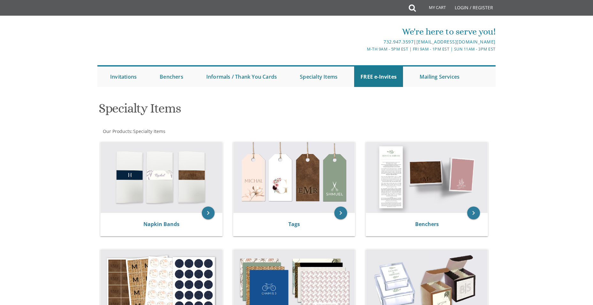 The height and width of the screenshot is (305, 593). What do you see at coordinates (294, 177) in the screenshot?
I see `img: Tags` at bounding box center [294, 177].